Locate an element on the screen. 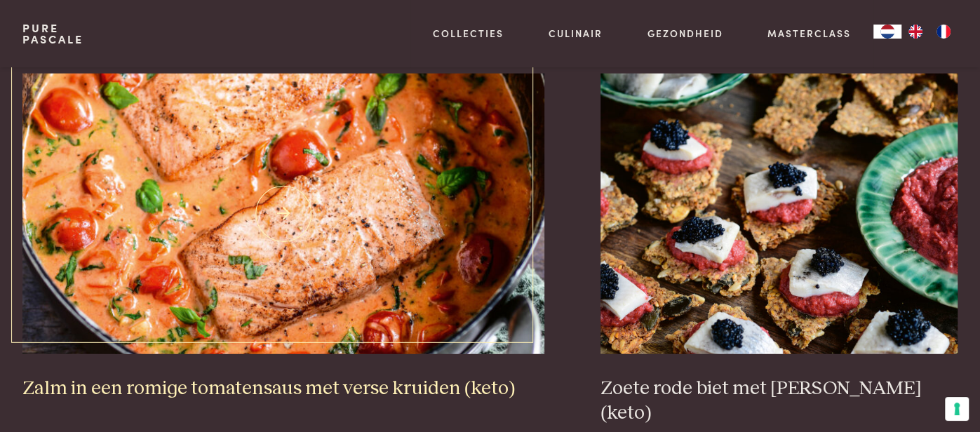 Image resolution: width=980 pixels, height=432 pixels. div: Language is located at coordinates (887, 32).